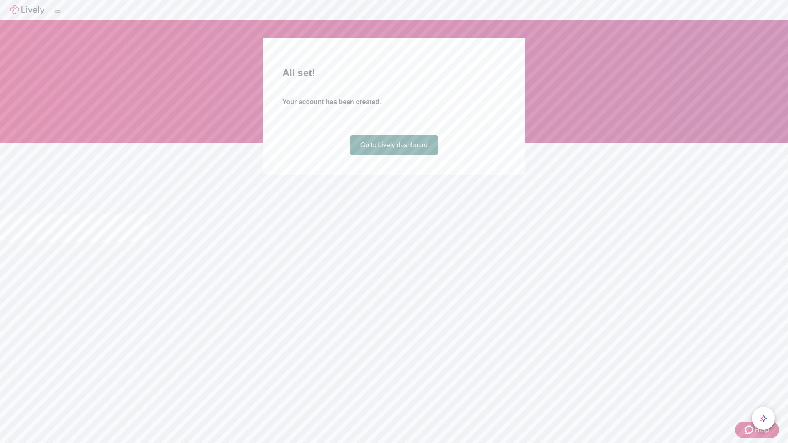 This screenshot has height=443, width=788. Describe the element at coordinates (394, 102) in the screenshot. I see `h4: Your account has been created.` at that location.